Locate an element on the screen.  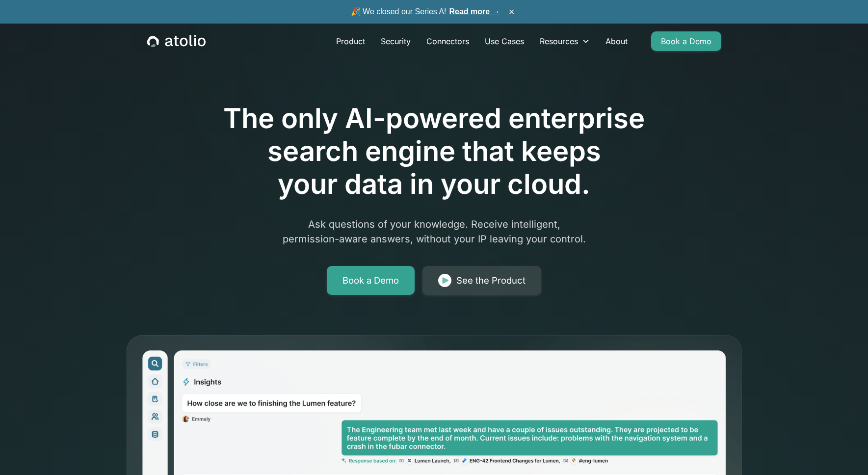
a: Read more → is located at coordinates (474, 11).